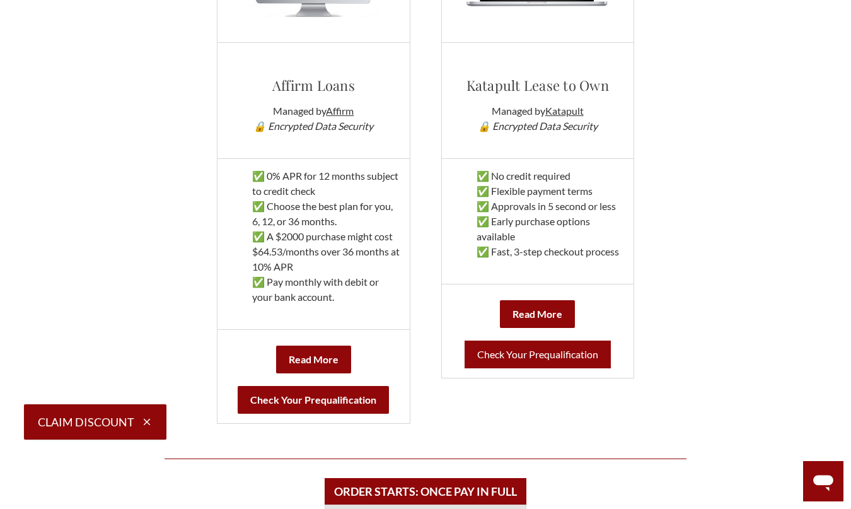 Image resolution: width=851 pixels, height=509 pixels. What do you see at coordinates (95, 422) in the screenshot?
I see `button: Claim Discount` at bounding box center [95, 422].